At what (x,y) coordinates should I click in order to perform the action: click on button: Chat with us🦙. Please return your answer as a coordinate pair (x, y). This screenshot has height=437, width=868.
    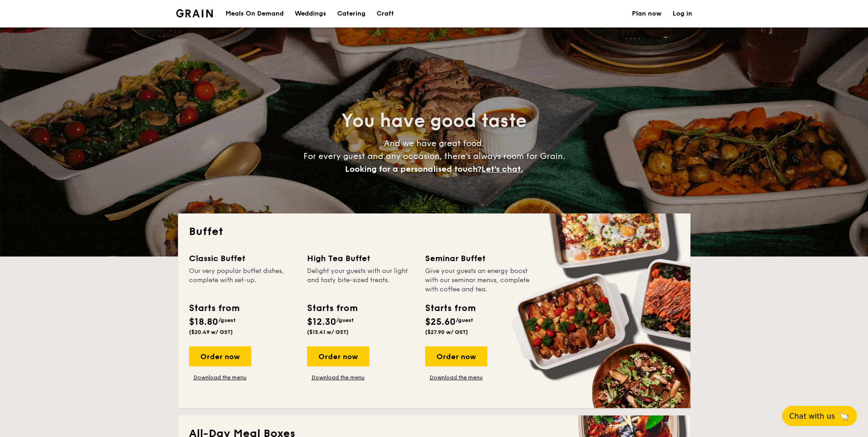
    Looking at the image, I should click on (819, 415).